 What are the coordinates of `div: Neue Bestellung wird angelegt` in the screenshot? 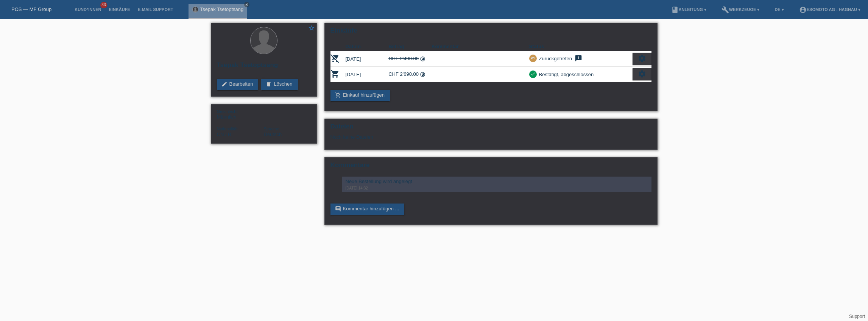 It's located at (497, 182).